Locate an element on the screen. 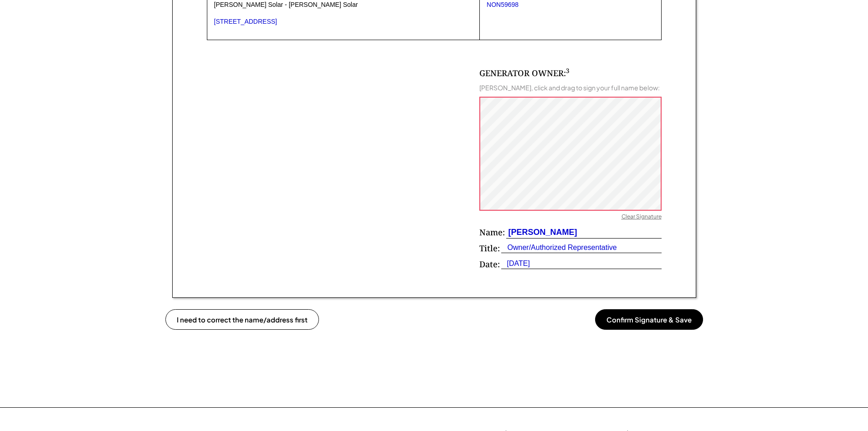 The height and width of the screenshot is (431, 868). sup: 3 is located at coordinates (568, 71).